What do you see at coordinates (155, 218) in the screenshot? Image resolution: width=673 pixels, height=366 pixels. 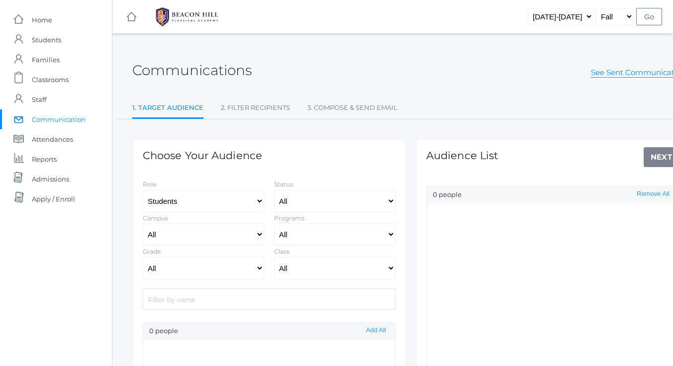 I see `label: Campus` at bounding box center [155, 218].